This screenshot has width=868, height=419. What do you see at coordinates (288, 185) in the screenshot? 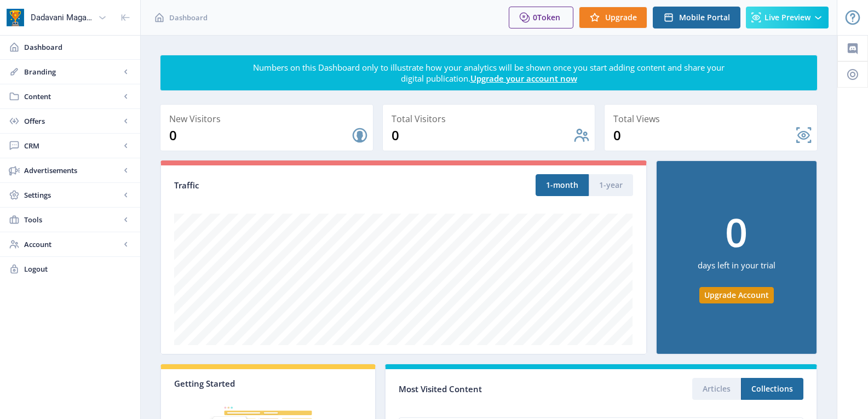
I see `div: Traffic` at bounding box center [288, 185].